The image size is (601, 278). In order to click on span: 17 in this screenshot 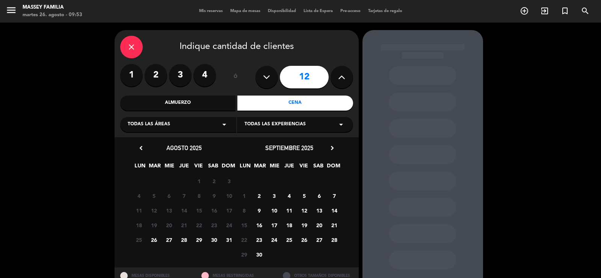, I will do `click(274, 225)`.